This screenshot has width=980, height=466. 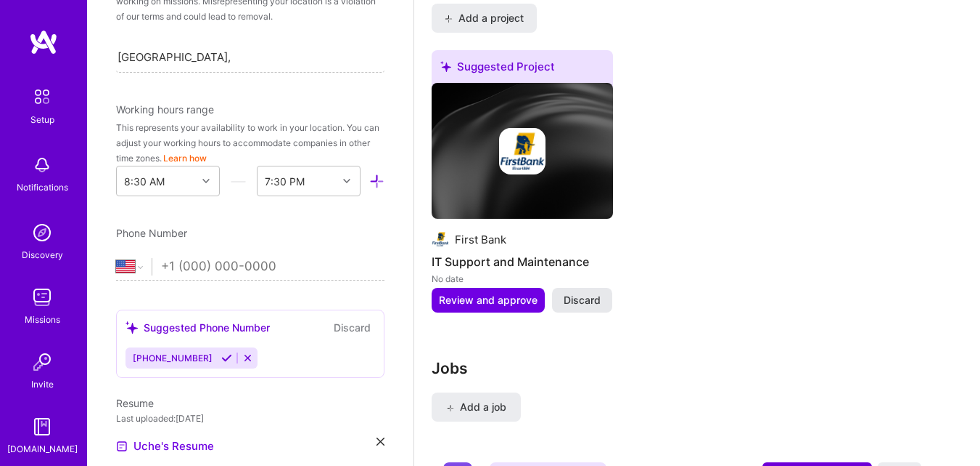 I want to click on input: +1 (000) 000-0000, so click(x=273, y=266).